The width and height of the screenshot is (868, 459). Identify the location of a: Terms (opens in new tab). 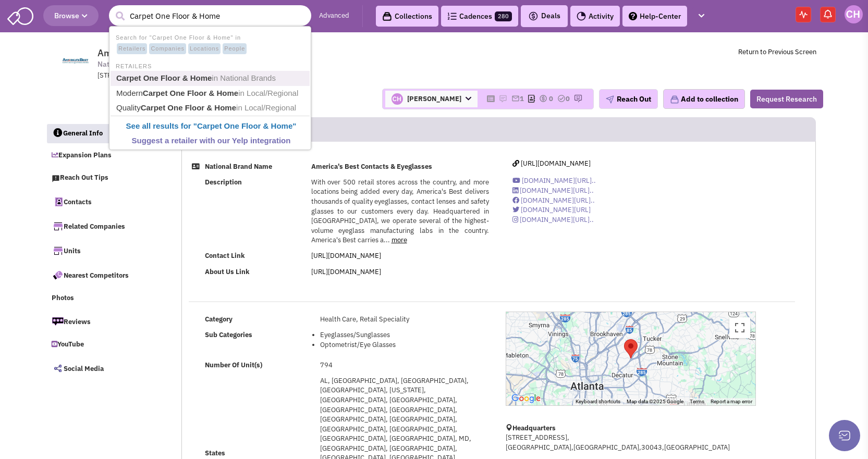
(698, 401).